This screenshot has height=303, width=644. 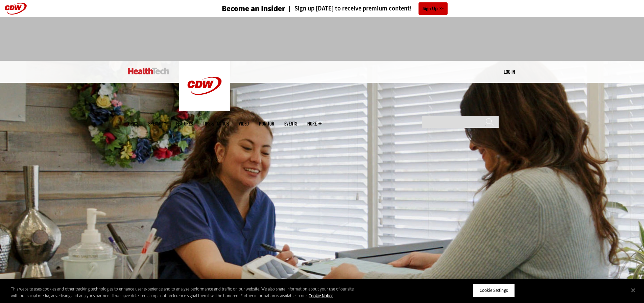 What do you see at coordinates (509, 72) in the screenshot?
I see `a: Log in` at bounding box center [509, 72].